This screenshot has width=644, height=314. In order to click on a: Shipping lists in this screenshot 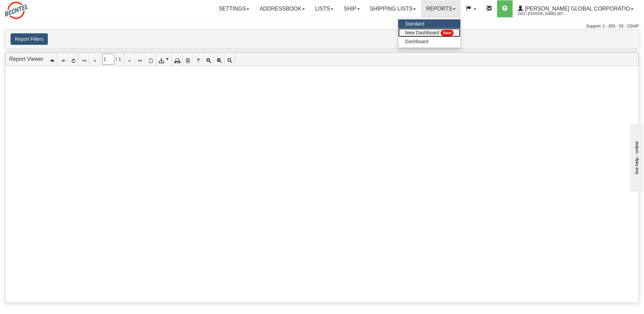, I will do `click(393, 9)`.